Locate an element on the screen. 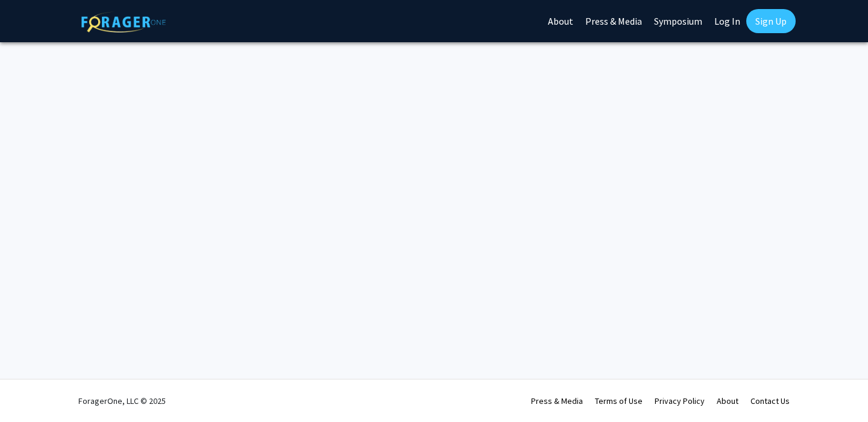 The width and height of the screenshot is (868, 422). a: Privacy Policy is located at coordinates (679, 401).